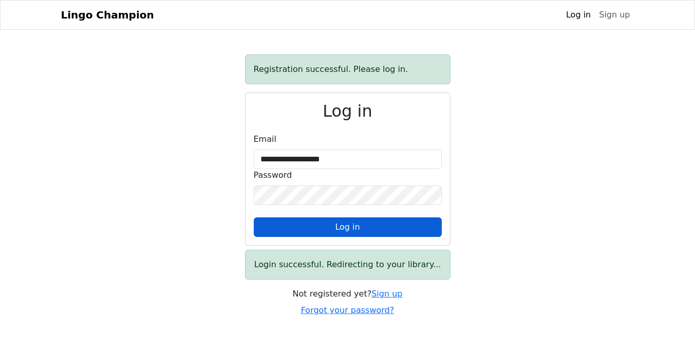 This screenshot has width=695, height=351. What do you see at coordinates (273, 175) in the screenshot?
I see `label: Password` at bounding box center [273, 175].